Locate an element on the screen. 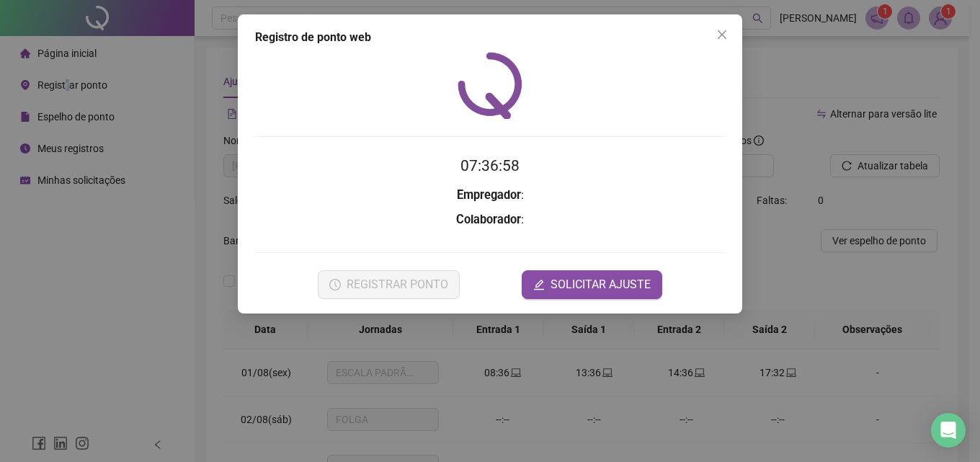 Image resolution: width=980 pixels, height=462 pixels. time: 07:36:58 is located at coordinates (490, 165).